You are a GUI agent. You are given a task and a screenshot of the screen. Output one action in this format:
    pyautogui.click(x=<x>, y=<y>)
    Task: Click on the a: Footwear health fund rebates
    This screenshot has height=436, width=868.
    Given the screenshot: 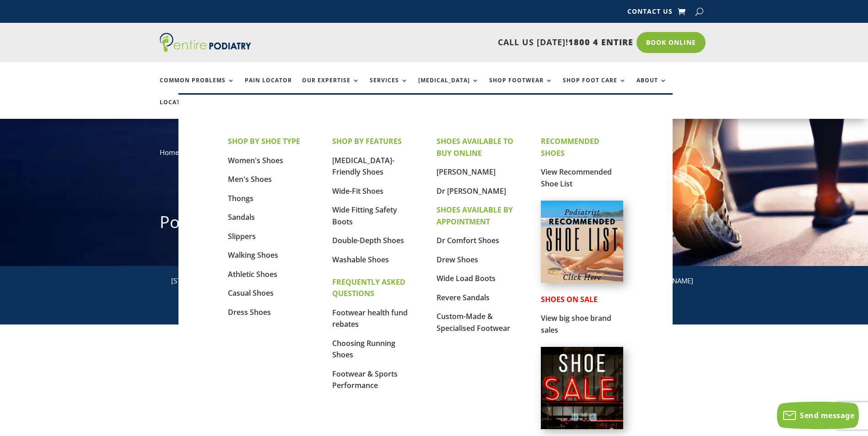 What is the action you would take?
    pyautogui.click(x=370, y=319)
    